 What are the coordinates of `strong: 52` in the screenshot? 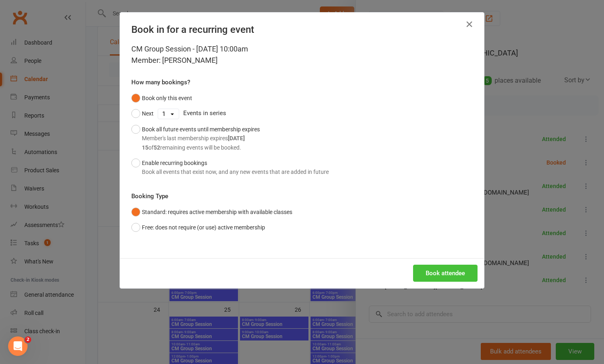 It's located at (157, 147).